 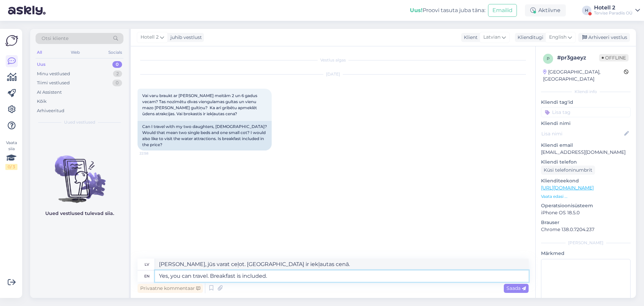 I want to click on p: Märkmed, so click(x=586, y=253).